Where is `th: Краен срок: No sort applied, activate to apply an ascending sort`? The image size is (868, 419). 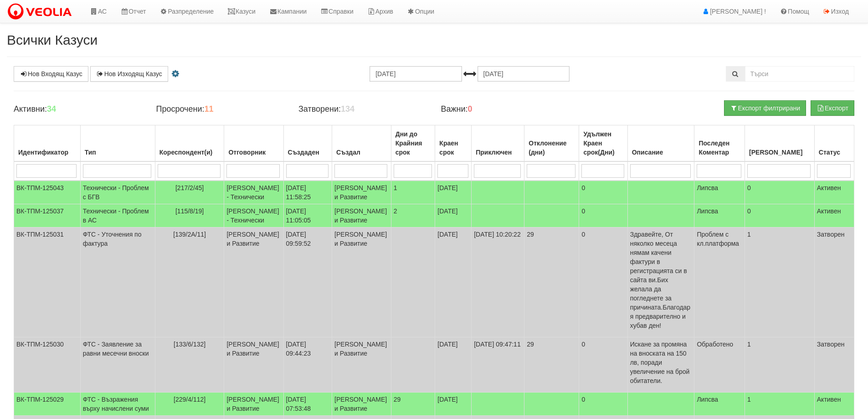
th: Краен срок: No sort applied, activate to apply an ascending sort is located at coordinates (453, 143).